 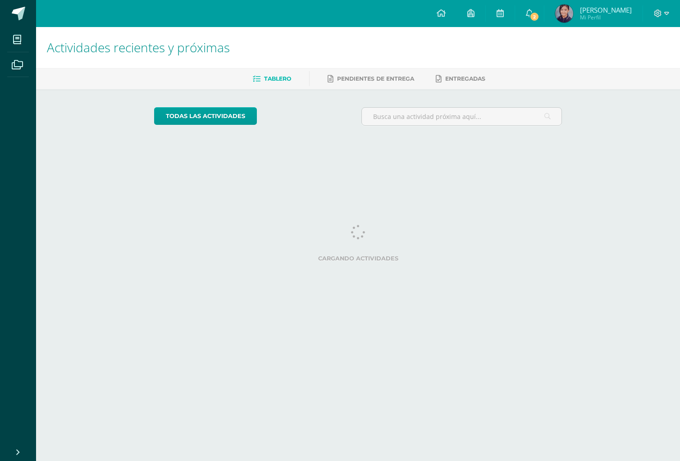 I want to click on a: todas las Actividades, so click(x=206, y=116).